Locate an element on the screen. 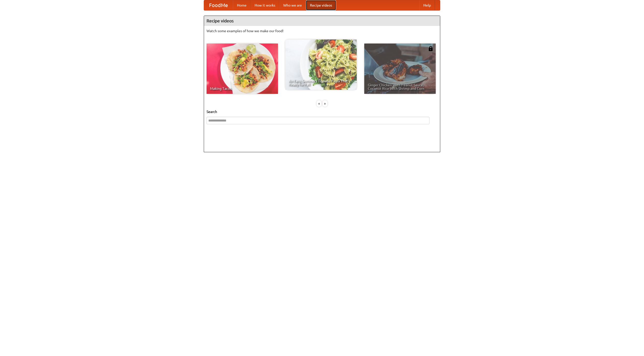  h5: Search is located at coordinates (322, 112).